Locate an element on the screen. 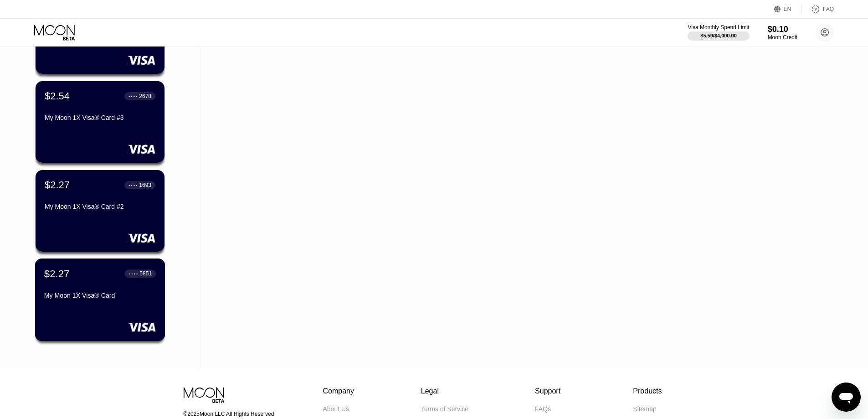  div: $2.27● ● ● ●5851My Moon 1X Visa® Card is located at coordinates (100, 300).